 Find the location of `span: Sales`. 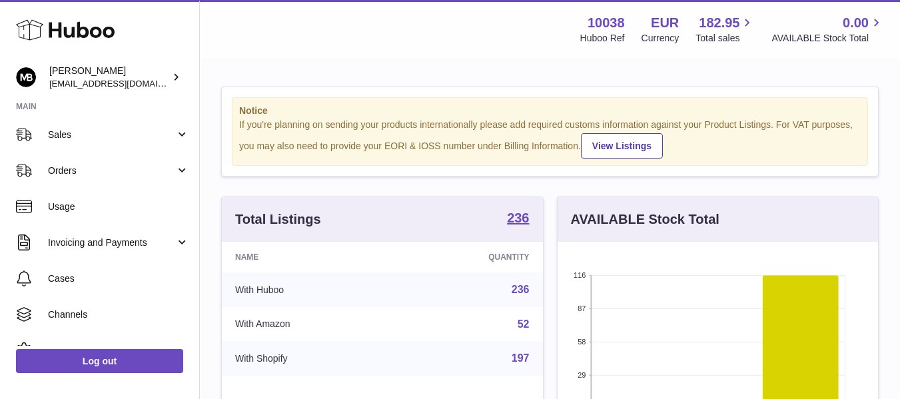

span: Sales is located at coordinates (111, 135).